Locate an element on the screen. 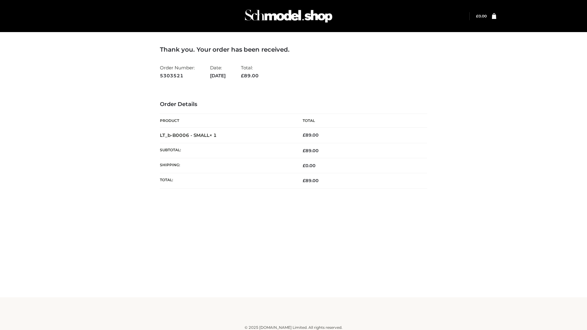 The image size is (587, 330). h3: Thank you. Your order has been received. is located at coordinates (294, 50).